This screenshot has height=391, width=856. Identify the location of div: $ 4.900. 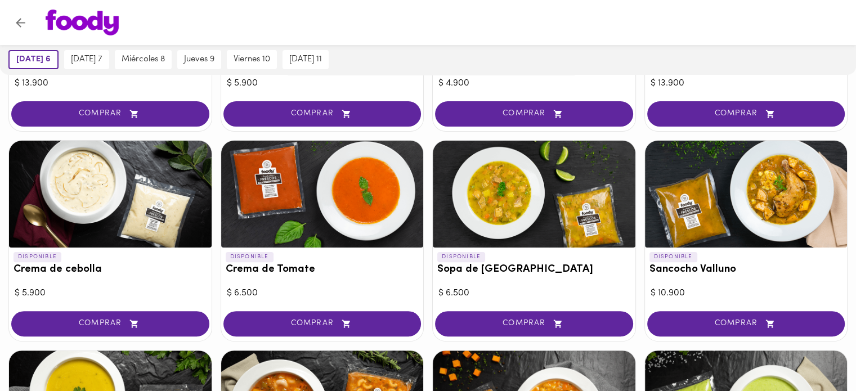
(534, 83).